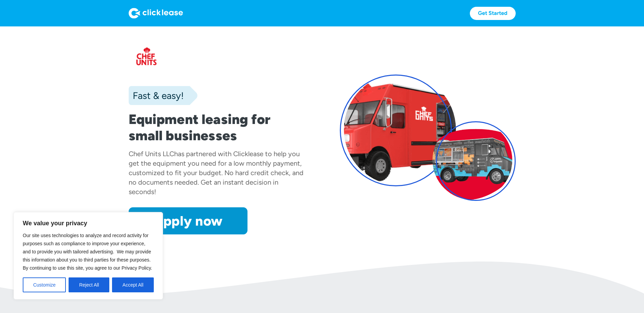 The width and height of the screenshot is (644, 313). What do you see at coordinates (133, 285) in the screenshot?
I see `button: Accept All` at bounding box center [133, 285].